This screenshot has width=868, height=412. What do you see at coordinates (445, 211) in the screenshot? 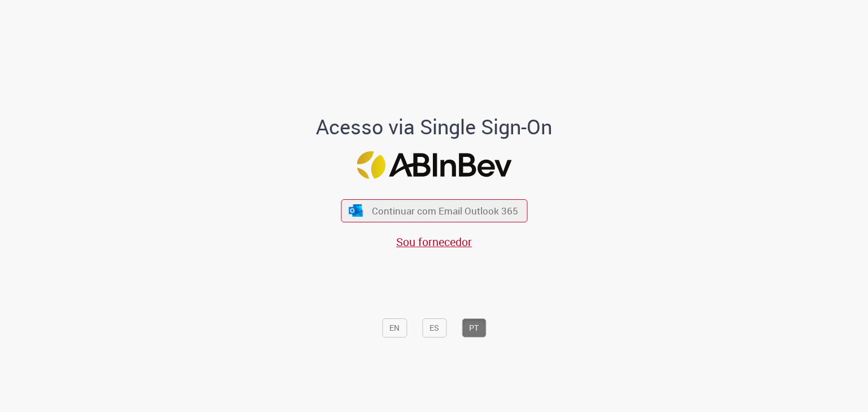
I see `span: Continuar com Email Outlook 365` at bounding box center [445, 211].